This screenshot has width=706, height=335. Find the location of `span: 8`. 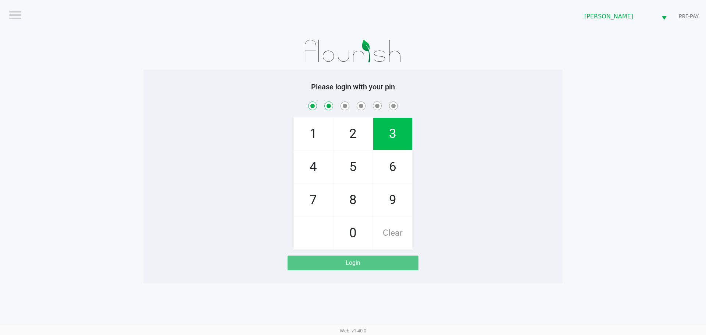

span: 8 is located at coordinates (353, 200).